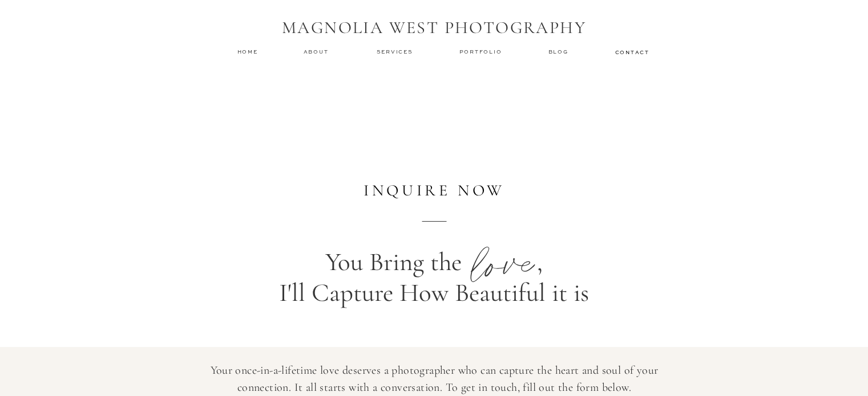 This screenshot has width=868, height=396. What do you see at coordinates (434, 28) in the screenshot?
I see `h1: MAGNOLIA WEST PHOTOGRAPHY` at bounding box center [434, 28].